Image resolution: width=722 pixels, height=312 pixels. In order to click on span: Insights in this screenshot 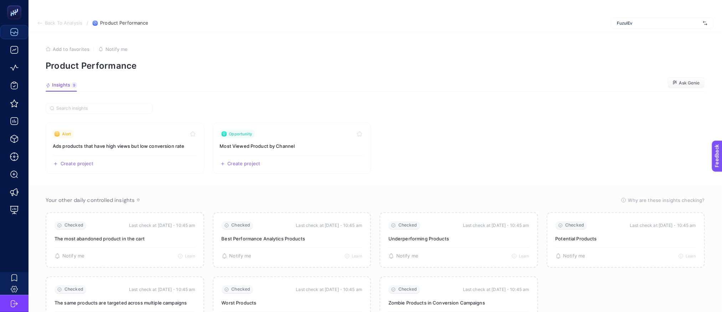, I will do `click(61, 85)`.